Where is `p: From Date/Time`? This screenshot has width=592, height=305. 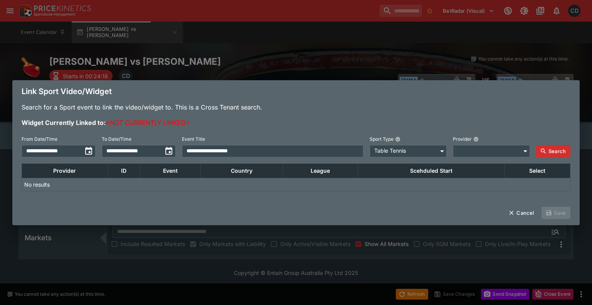
p: From Date/Time is located at coordinates (39, 139).